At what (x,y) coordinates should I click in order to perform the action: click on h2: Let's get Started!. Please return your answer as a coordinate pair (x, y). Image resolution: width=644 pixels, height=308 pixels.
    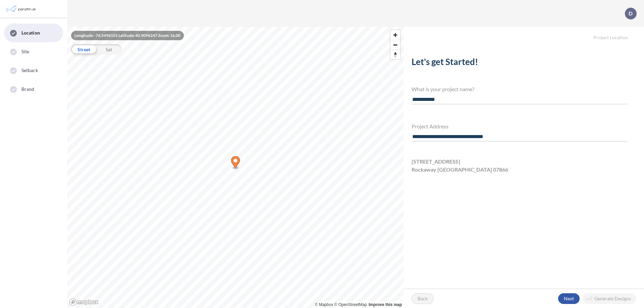
    Looking at the image, I should click on (519, 63).